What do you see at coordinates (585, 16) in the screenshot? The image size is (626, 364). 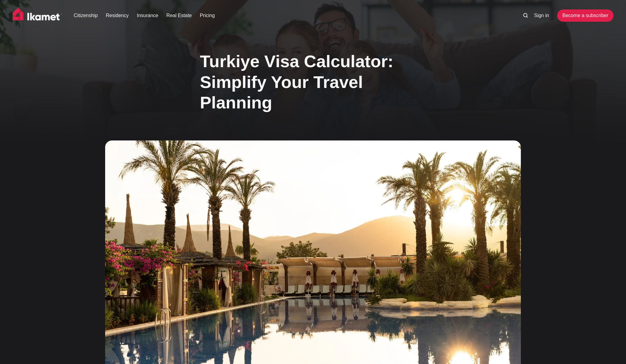 I see `a: Become a subscriber` at bounding box center [585, 16].